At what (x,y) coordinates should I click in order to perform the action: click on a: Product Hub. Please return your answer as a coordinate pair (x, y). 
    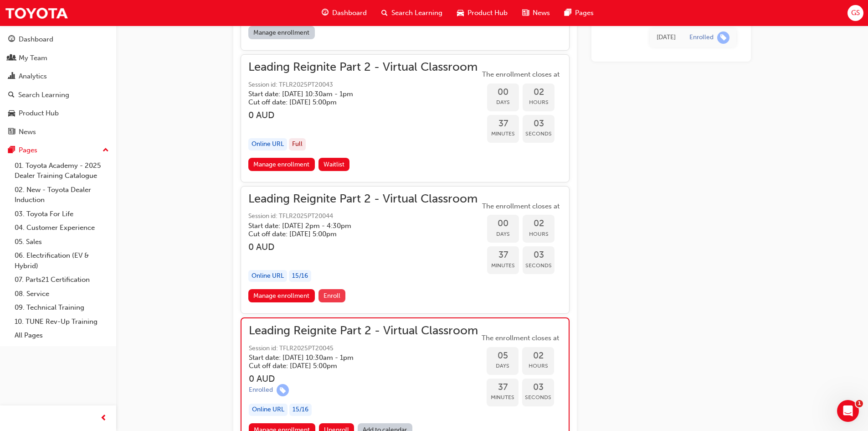
    Looking at the image, I should click on (58, 113).